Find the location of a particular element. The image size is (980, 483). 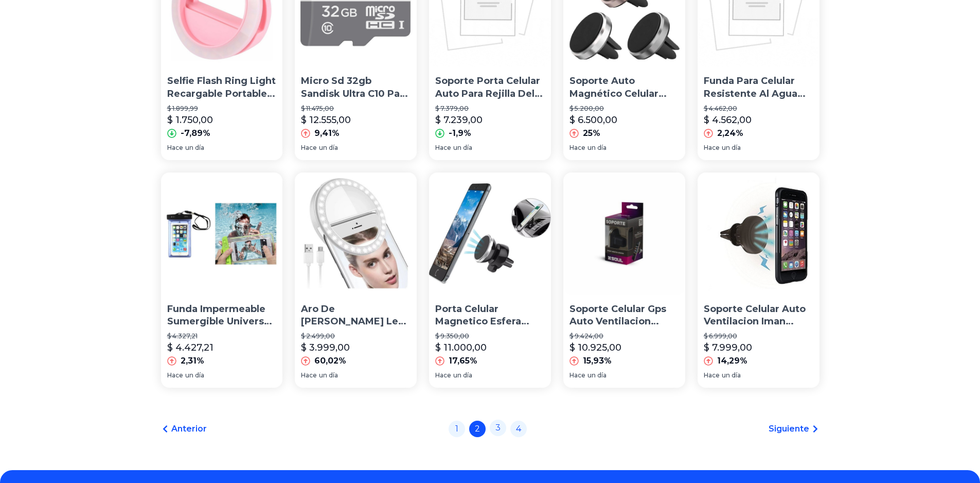

a: 1 is located at coordinates (457, 429).